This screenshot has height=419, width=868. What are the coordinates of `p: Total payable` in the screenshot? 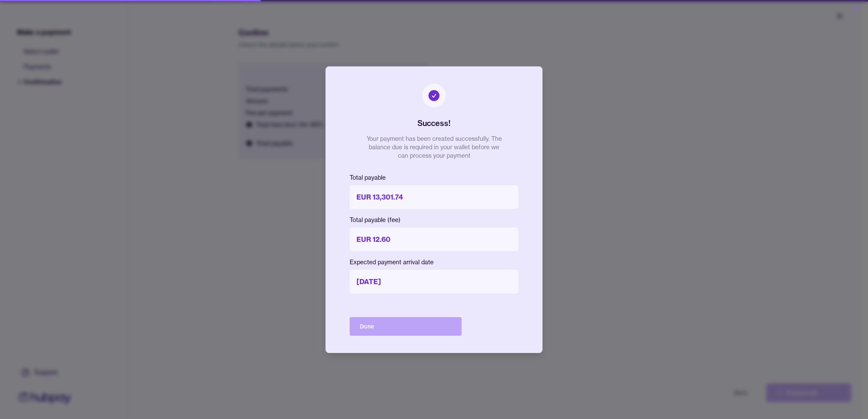 It's located at (434, 178).